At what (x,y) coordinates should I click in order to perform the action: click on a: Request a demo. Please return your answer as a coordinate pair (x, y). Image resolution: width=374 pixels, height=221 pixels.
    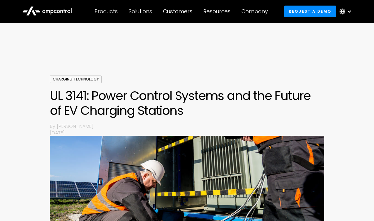
    Looking at the image, I should click on (310, 11).